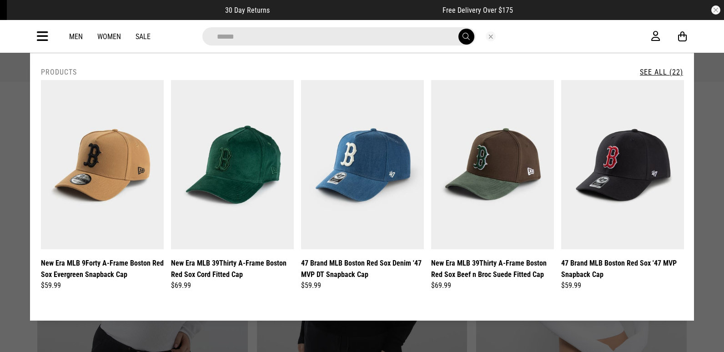 The height and width of the screenshot is (352, 724). Describe the element at coordinates (492, 269) in the screenshot. I see `a: New Era MLB 39Thirty A-Frame Boston Red Sox Beef n Broc Suede Fitted Cap` at that location.